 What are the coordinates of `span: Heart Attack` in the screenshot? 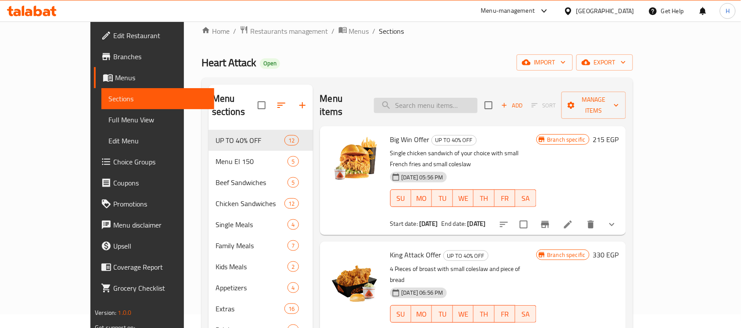 It's located at (229, 62).